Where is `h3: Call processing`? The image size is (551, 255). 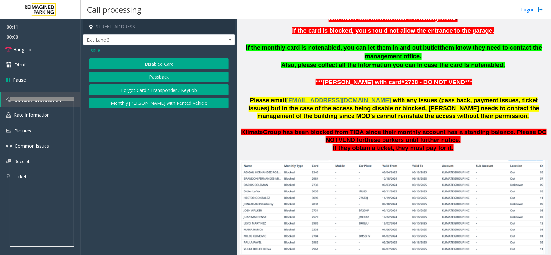 h3: Call processing is located at coordinates (114, 9).